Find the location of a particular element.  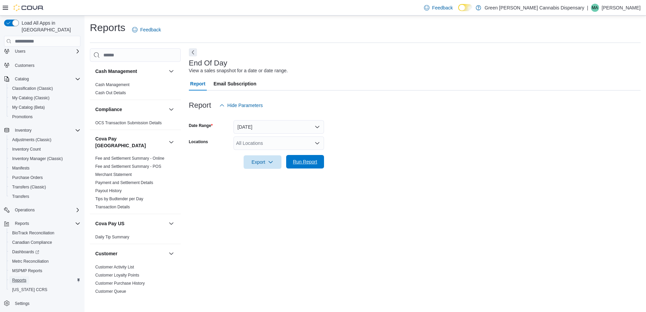

span: Payout History is located at coordinates (109, 191).